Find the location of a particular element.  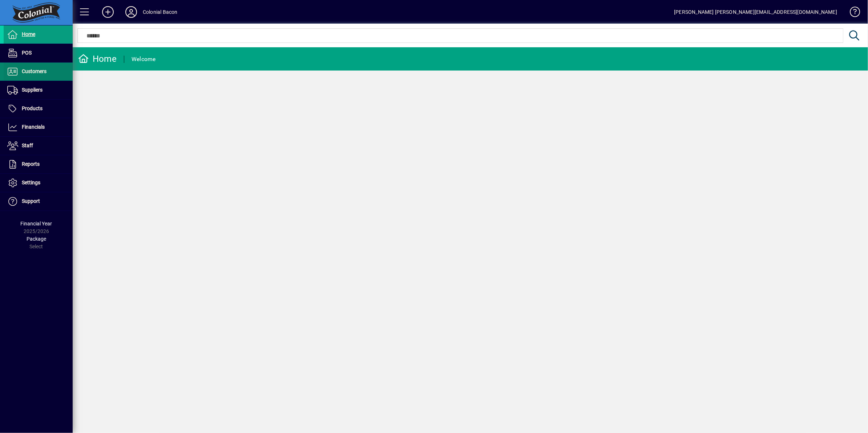

div: Colonial Bacon is located at coordinates (160, 12).